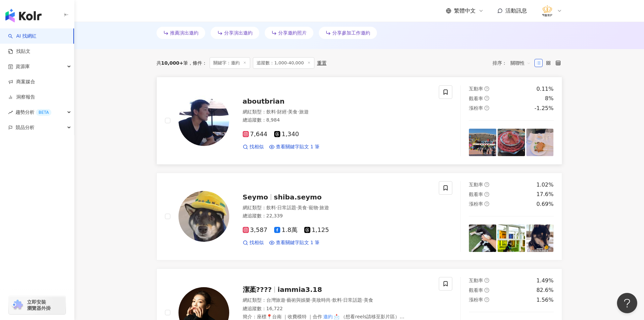 Image resolution: width=644 pixels, height=320 pixels. I want to click on div: 總追蹤數 ： 16,722, so click(337, 309).